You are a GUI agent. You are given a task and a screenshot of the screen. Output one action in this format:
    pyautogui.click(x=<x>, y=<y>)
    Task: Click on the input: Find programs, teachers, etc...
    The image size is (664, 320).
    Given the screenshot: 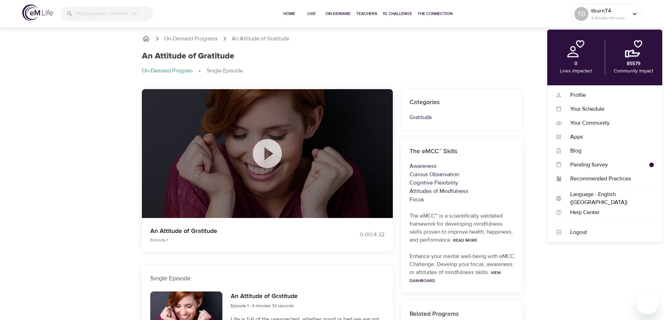 What is the action you would take?
    pyautogui.click(x=115, y=14)
    